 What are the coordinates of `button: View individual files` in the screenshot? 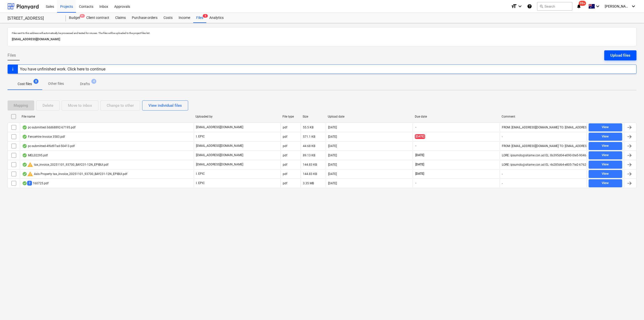 It's located at (165, 105).